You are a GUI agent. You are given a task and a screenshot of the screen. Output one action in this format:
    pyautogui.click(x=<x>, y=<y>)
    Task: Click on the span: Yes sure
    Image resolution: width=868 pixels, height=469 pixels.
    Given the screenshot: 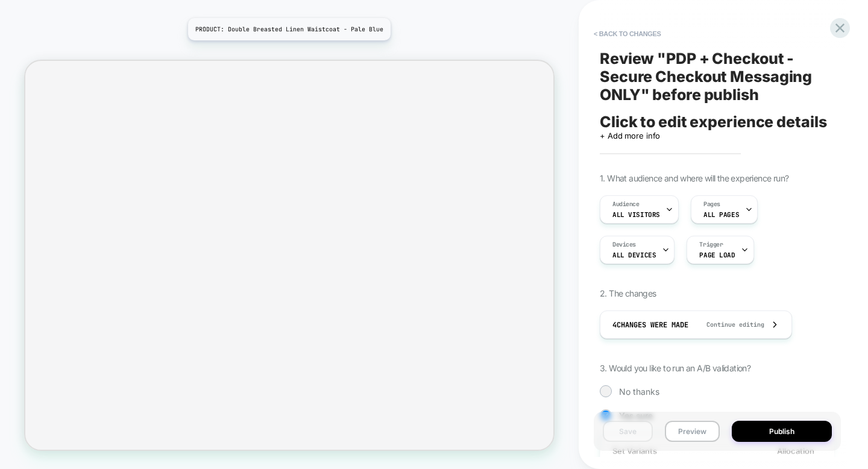 What is the action you would take?
    pyautogui.click(x=636, y=416)
    